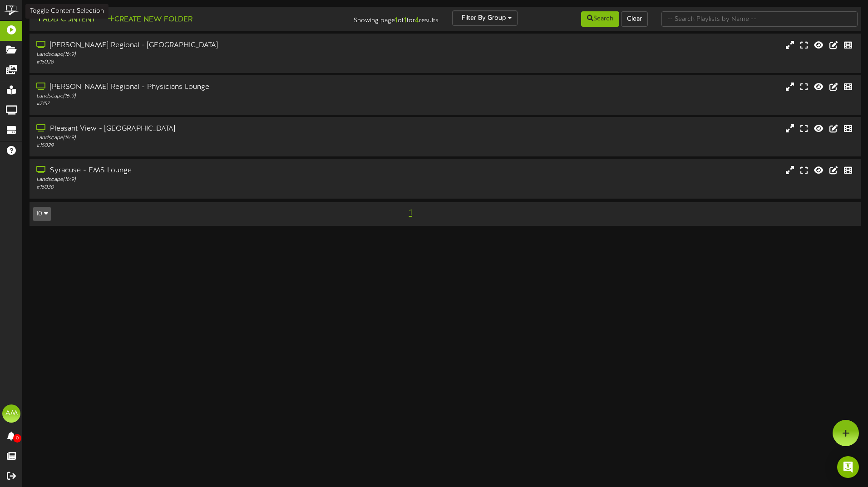  I want to click on div: # 7157, so click(202, 104).